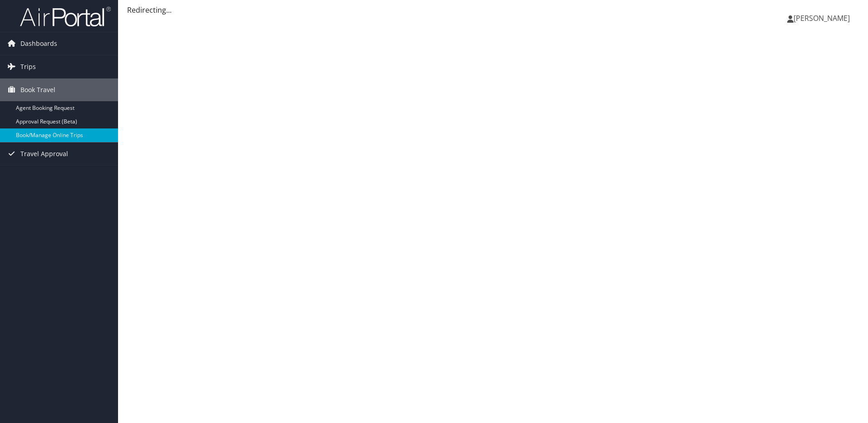 This screenshot has width=868, height=423. What do you see at coordinates (39, 43) in the screenshot?
I see `span: Dashboards` at bounding box center [39, 43].